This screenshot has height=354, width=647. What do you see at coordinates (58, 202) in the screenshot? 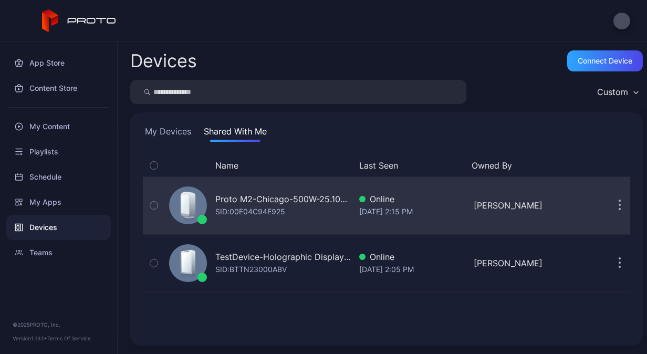
I see `a: My Apps` at bounding box center [58, 202].